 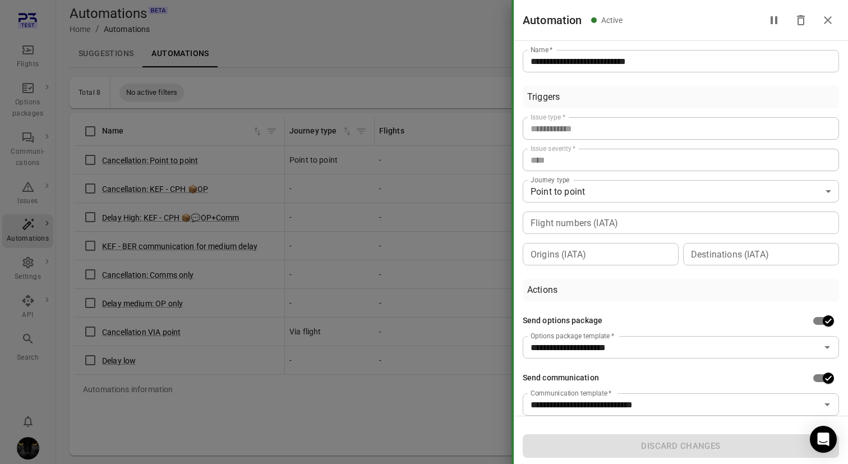 What do you see at coordinates (572, 335) in the screenshot?
I see `label: Options package template` at bounding box center [572, 335].